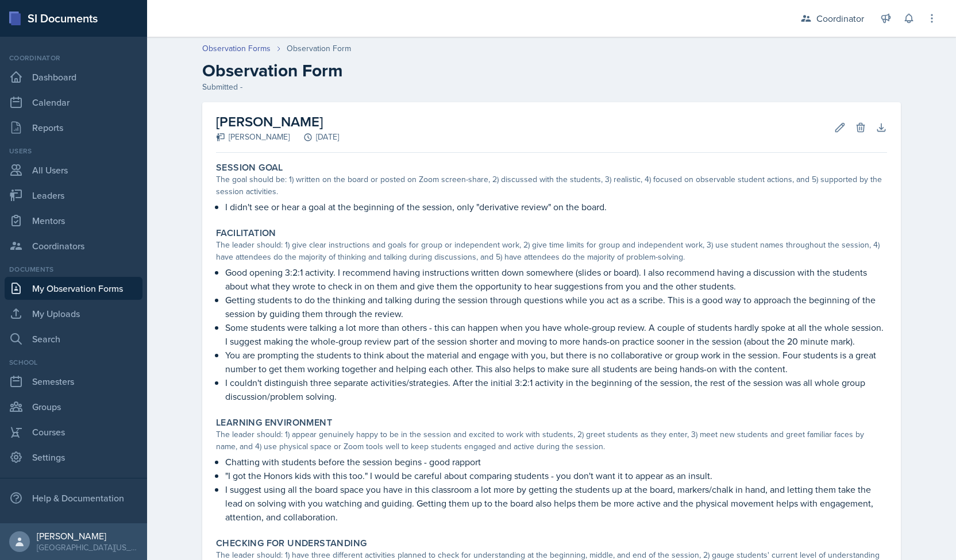 The height and width of the screenshot is (560, 956). I want to click on a: Reports, so click(73, 128).